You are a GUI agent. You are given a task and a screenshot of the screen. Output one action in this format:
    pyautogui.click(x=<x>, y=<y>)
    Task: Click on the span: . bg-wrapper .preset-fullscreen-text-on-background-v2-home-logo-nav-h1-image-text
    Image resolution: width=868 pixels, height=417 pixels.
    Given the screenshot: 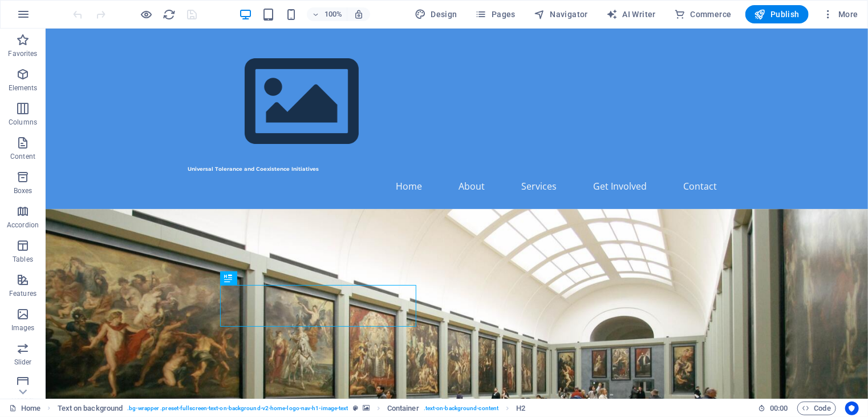 What is the action you would take?
    pyautogui.click(x=238, y=408)
    